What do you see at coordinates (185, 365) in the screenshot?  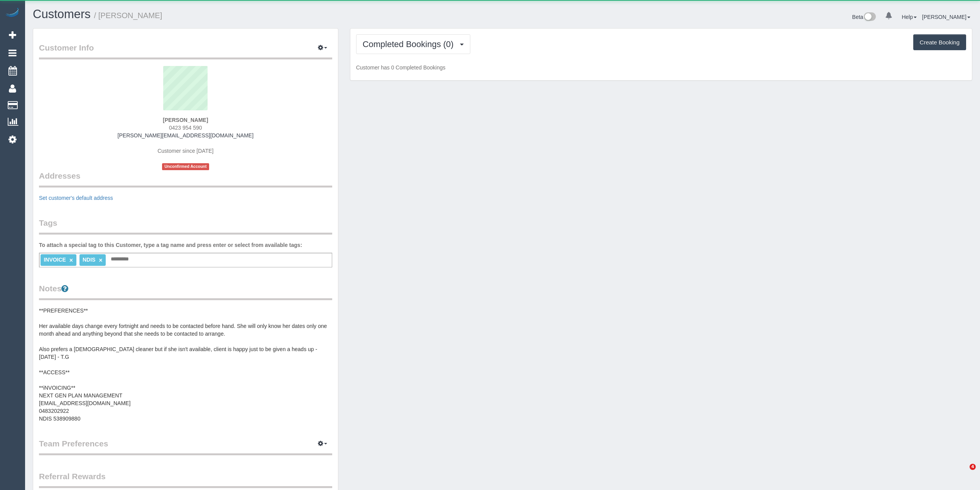 I see `pre: **PREFERENCES** Her available days change every fortnight and needs to be contacted before hand. ...` at bounding box center [185, 365].